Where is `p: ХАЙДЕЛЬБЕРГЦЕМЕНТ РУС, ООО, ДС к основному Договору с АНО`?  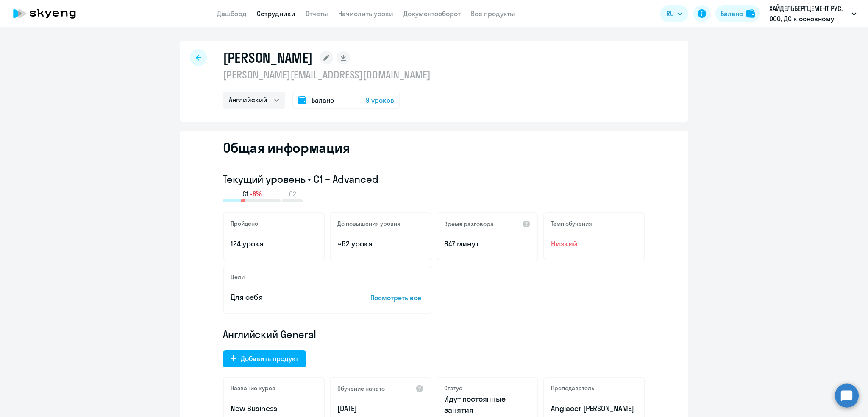
p: ХАЙДЕЛЬБЕРГЦЕМЕНТ РУС, ООО, ДС к основному Договору с АНО is located at coordinates (808, 13).